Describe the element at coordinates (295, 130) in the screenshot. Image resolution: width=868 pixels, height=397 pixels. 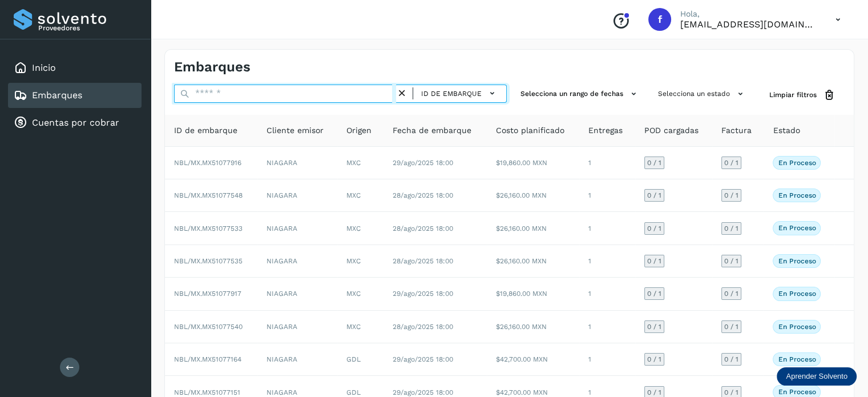
I see `span: Cliente emisor` at that location.